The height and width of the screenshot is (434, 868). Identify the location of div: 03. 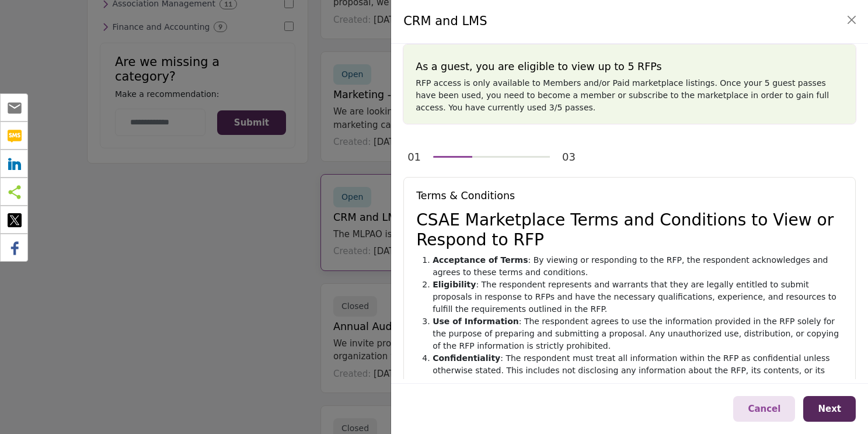
(569, 157).